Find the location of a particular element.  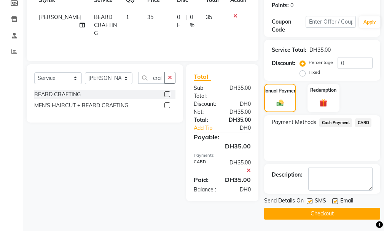

div: Paid: is located at coordinates (204, 180).